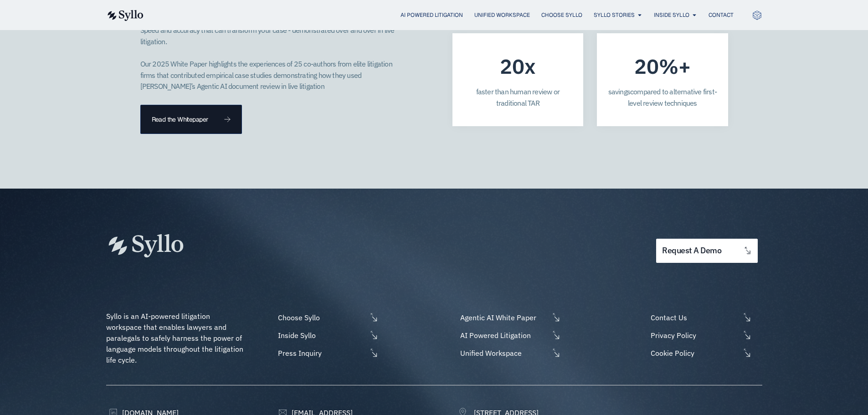  Describe the element at coordinates (321, 353) in the screenshot. I see `span: Press Inquiry` at that location.